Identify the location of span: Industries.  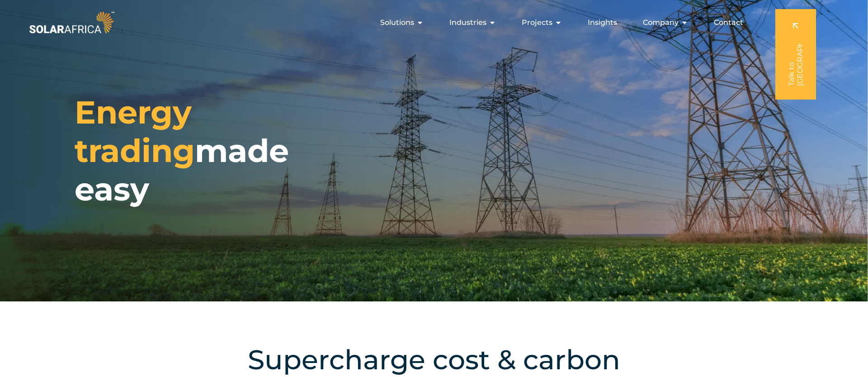
(468, 23).